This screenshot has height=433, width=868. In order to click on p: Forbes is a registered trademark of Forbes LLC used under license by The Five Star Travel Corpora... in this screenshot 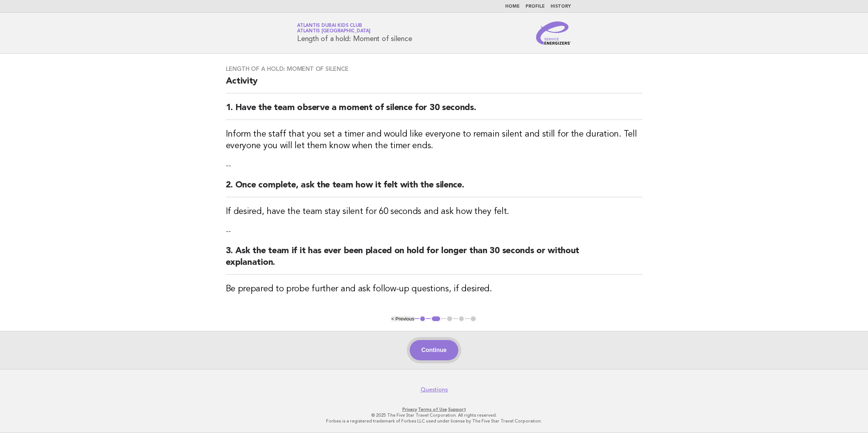, I will do `click(434, 421)`.